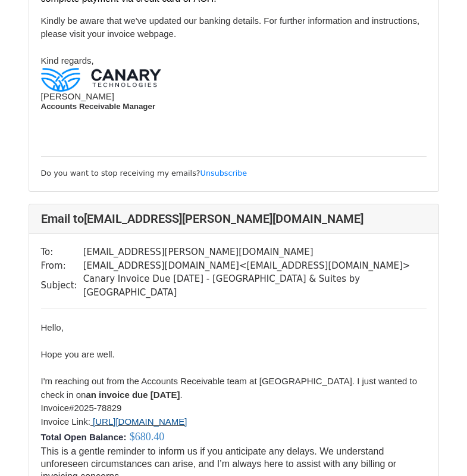  What do you see at coordinates (52, 327) in the screenshot?
I see `span: Hello,` at bounding box center [52, 327].